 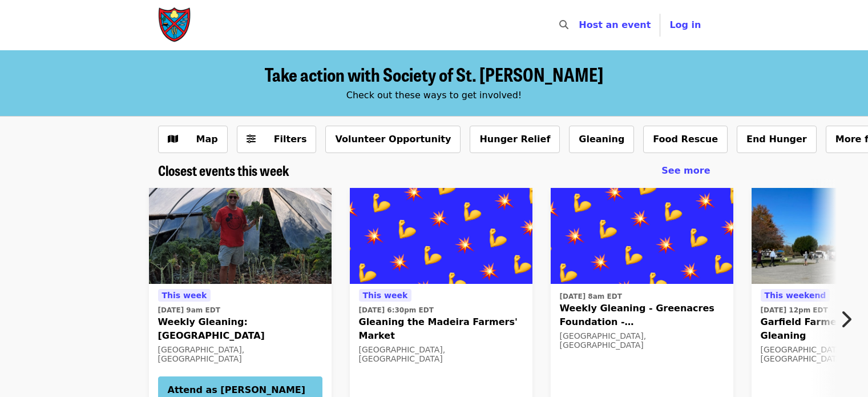 What do you see at coordinates (601, 140) in the screenshot?
I see `button: Gleaning` at bounding box center [601, 140].